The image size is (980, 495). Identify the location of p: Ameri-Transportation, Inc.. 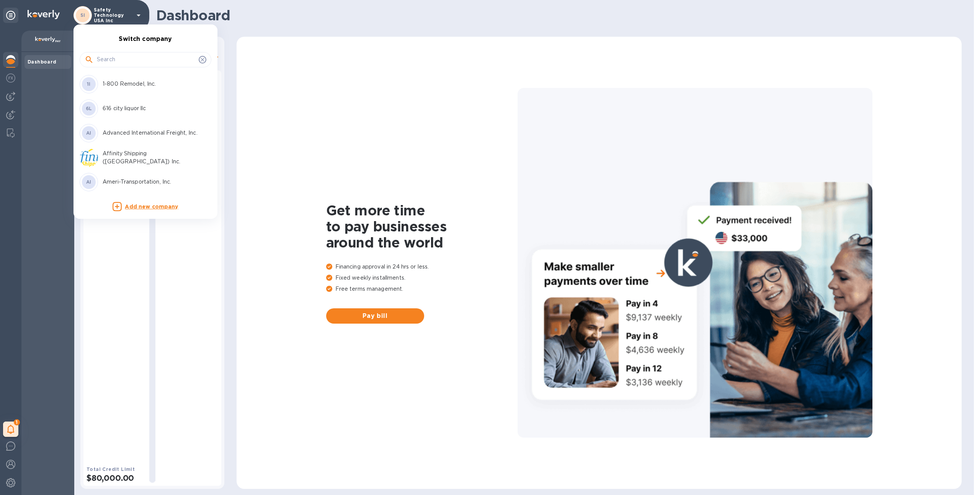
(151, 182).